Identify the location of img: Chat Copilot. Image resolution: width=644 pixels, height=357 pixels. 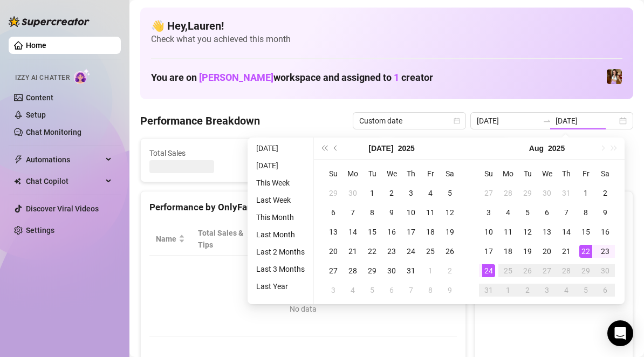
(17, 181).